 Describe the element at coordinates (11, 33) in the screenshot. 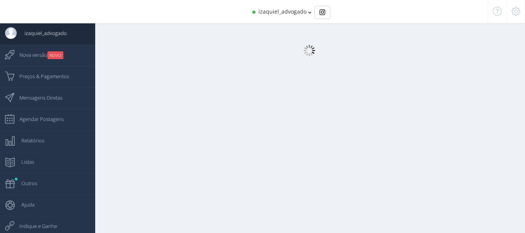

I see `img: User Image` at that location.